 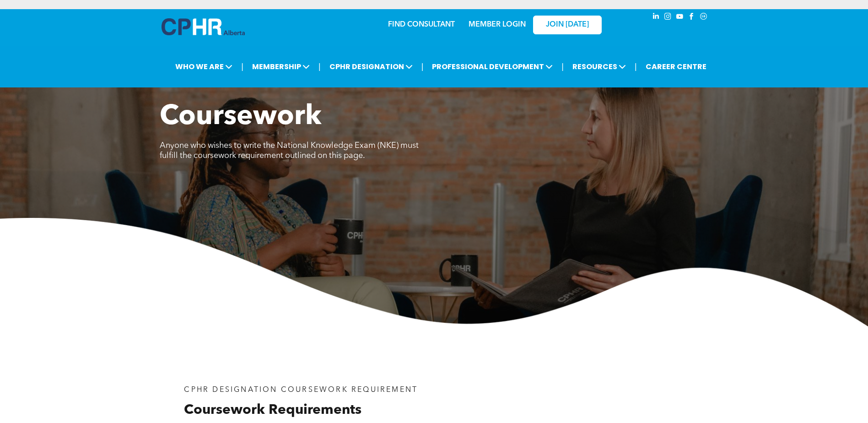 What do you see at coordinates (241, 117) in the screenshot?
I see `span: Coursework` at bounding box center [241, 117].